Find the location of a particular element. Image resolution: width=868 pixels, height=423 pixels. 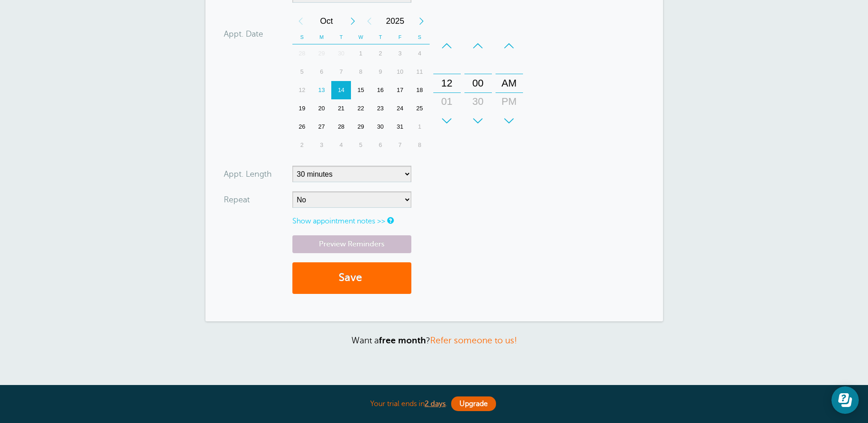

div: 16 is located at coordinates (380, 90).